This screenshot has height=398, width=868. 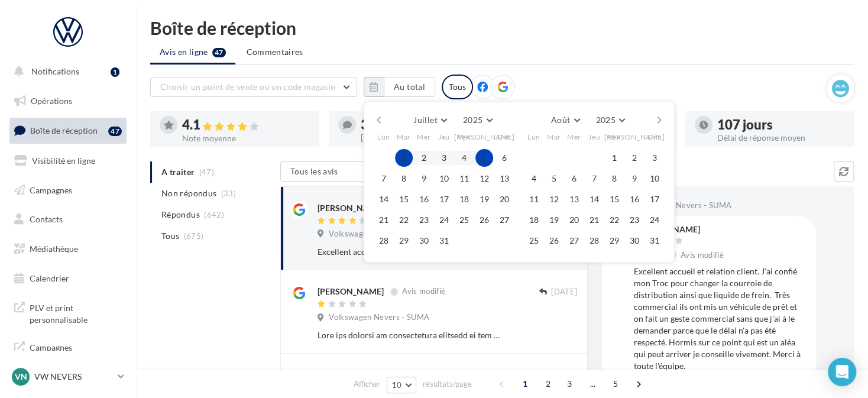 I want to click on span: Calendrier, so click(x=49, y=278).